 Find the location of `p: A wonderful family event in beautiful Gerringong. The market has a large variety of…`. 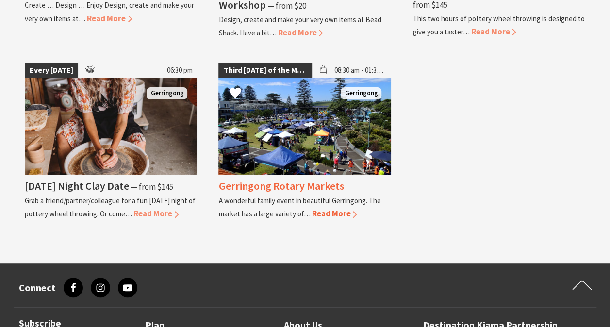

p: A wonderful family event in beautiful Gerringong. The market has a large variety of… is located at coordinates (300, 207).